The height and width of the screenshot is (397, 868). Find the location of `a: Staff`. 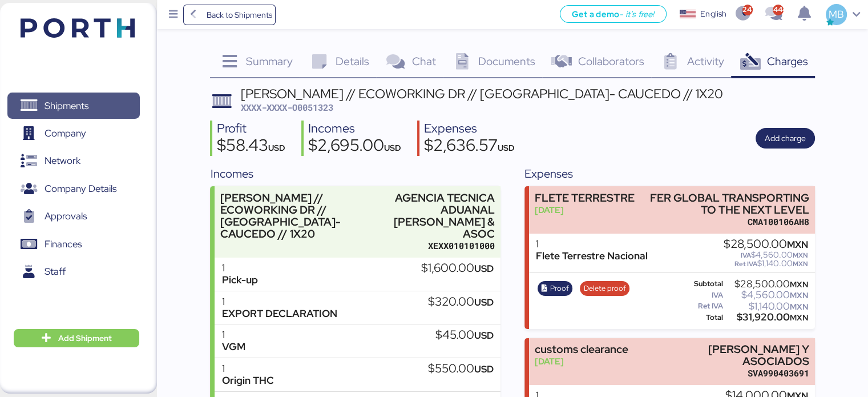

a: Staff is located at coordinates (74, 272).